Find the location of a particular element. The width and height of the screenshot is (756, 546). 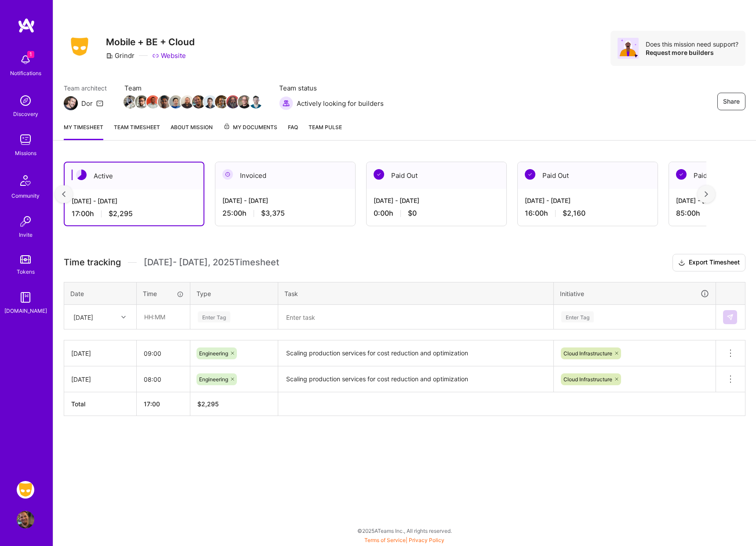

div: Initiative is located at coordinates (635, 293).